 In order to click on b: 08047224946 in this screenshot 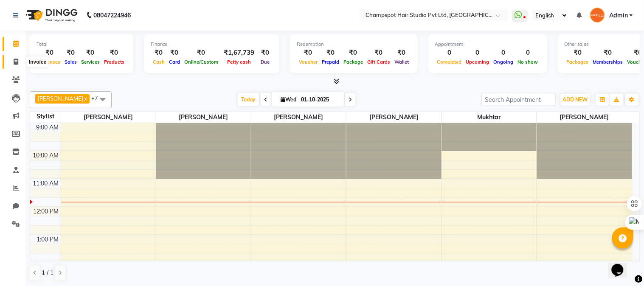, I will do `click(112, 15)`.